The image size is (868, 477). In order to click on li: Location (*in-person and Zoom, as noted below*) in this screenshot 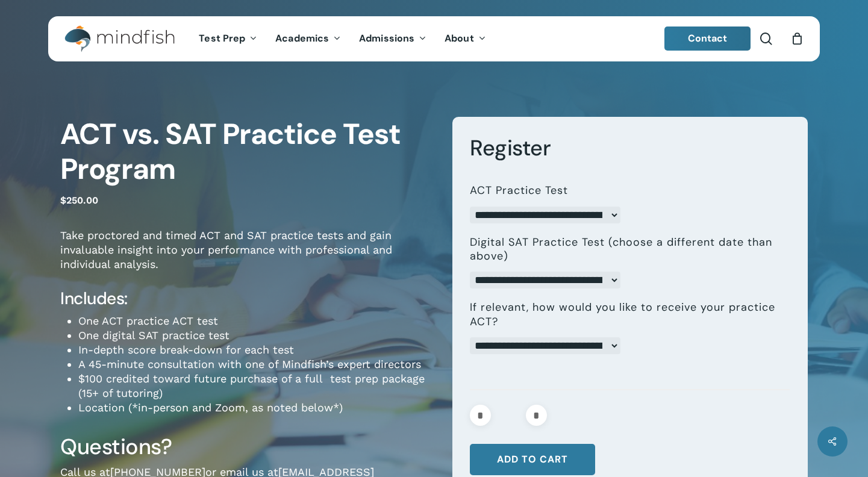, I will do `click(256, 408)`.